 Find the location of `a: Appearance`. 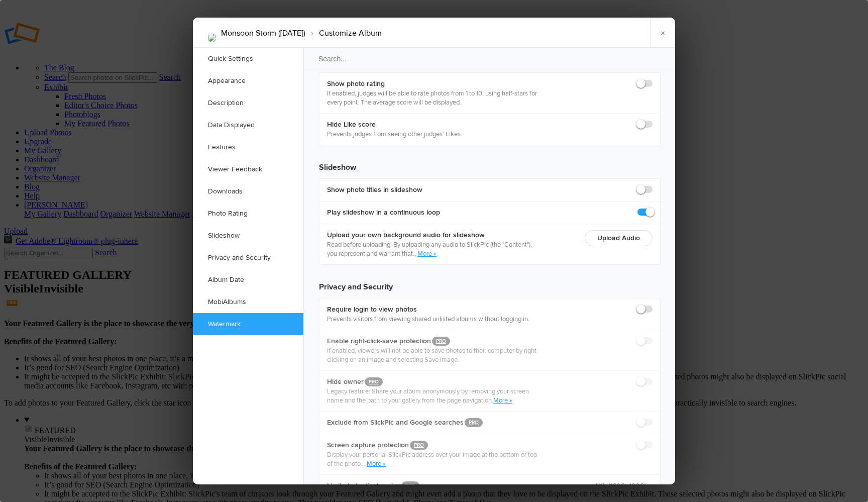

a: Appearance is located at coordinates (248, 81).